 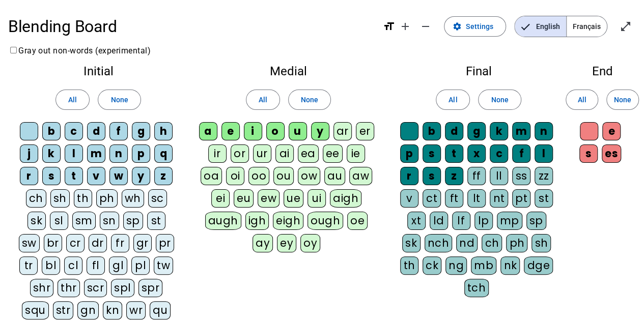 I want to click on div: b, so click(x=52, y=131).